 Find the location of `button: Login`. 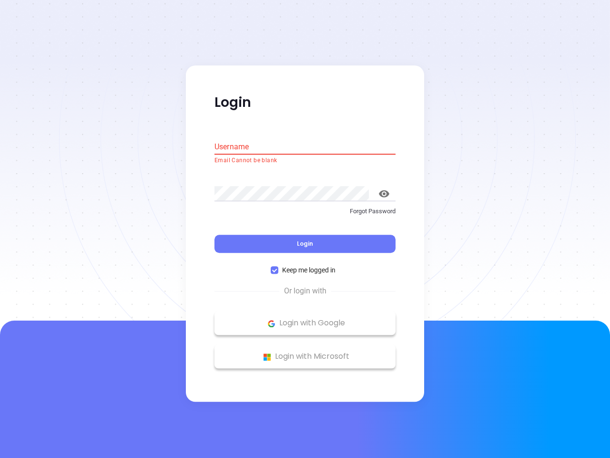

button: Login is located at coordinates (305, 244).